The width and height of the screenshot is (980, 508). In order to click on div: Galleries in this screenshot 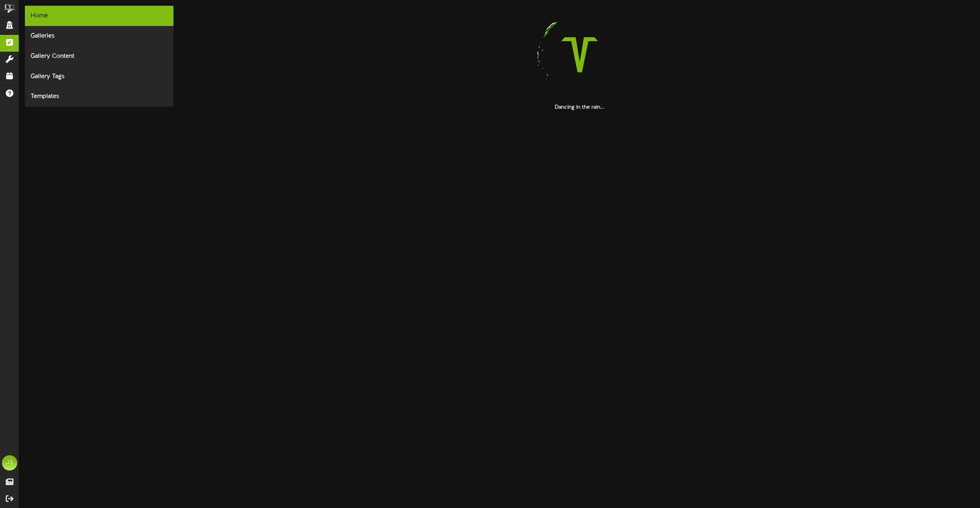, I will do `click(99, 36)`.